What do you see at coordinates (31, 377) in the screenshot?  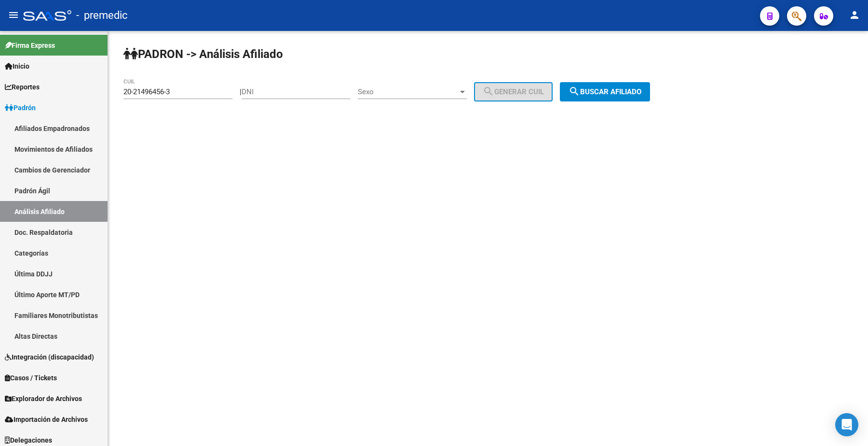 I see `span: Casos / Tickets` at bounding box center [31, 377].